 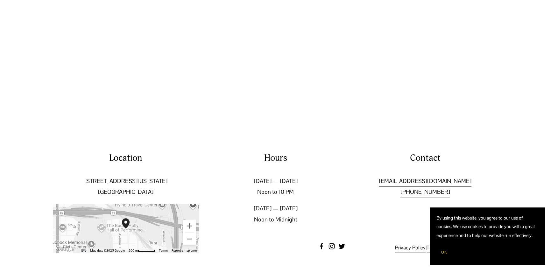 What do you see at coordinates (142, 251) in the screenshot?
I see `button: Map Scale: 200 m per 50 pixels` at bounding box center [142, 251].